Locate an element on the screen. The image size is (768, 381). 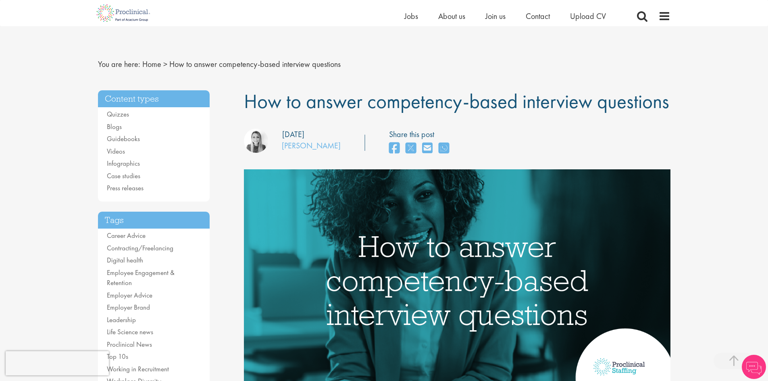
a: Join us is located at coordinates (496, 16).